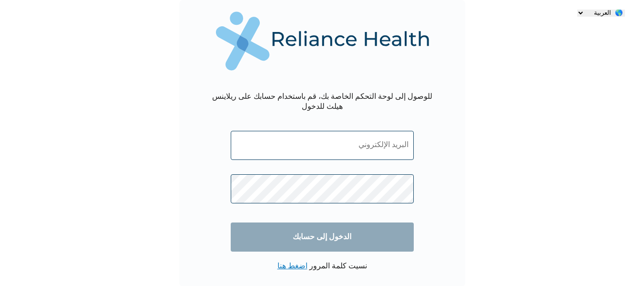 The height and width of the screenshot is (286, 644). I want to click on input: البريد الإلكتروني, so click(322, 145).